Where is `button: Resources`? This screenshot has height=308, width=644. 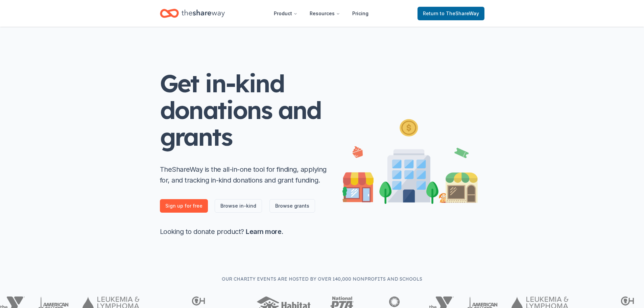
button: Resources is located at coordinates (325, 14).